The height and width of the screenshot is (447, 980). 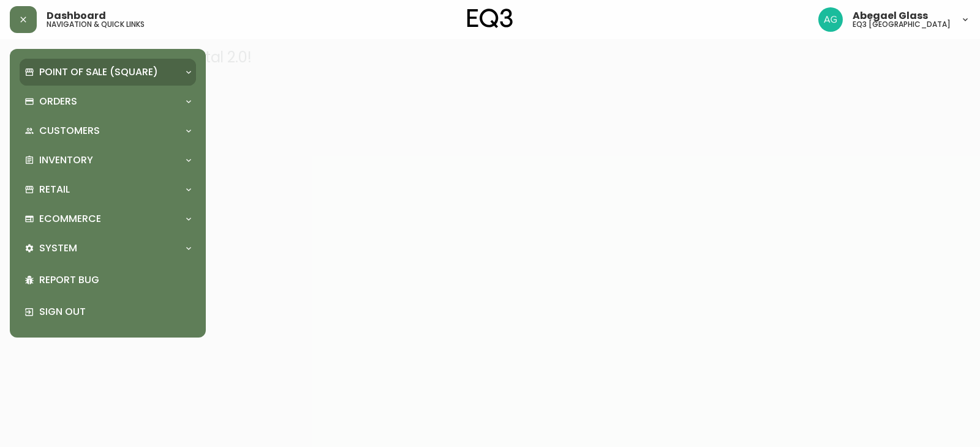 I want to click on div: Ecommerce, so click(x=108, y=219).